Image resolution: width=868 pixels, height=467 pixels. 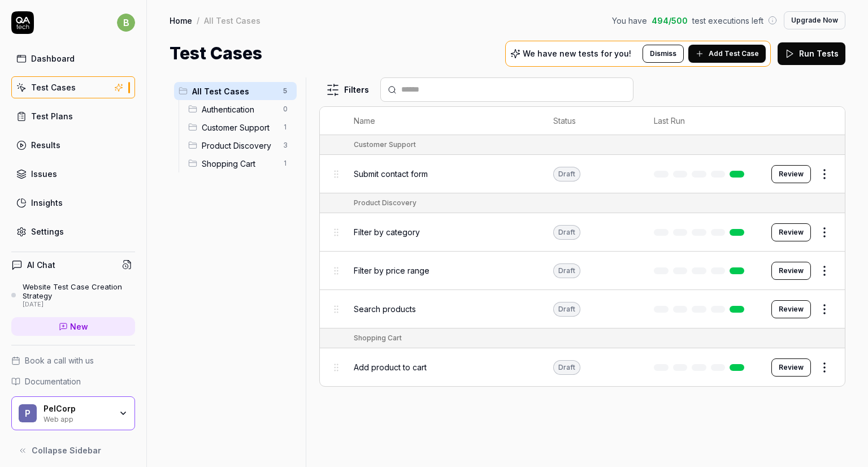 What do you see at coordinates (815, 21) in the screenshot?
I see `button: Upgrade Now` at bounding box center [815, 21].